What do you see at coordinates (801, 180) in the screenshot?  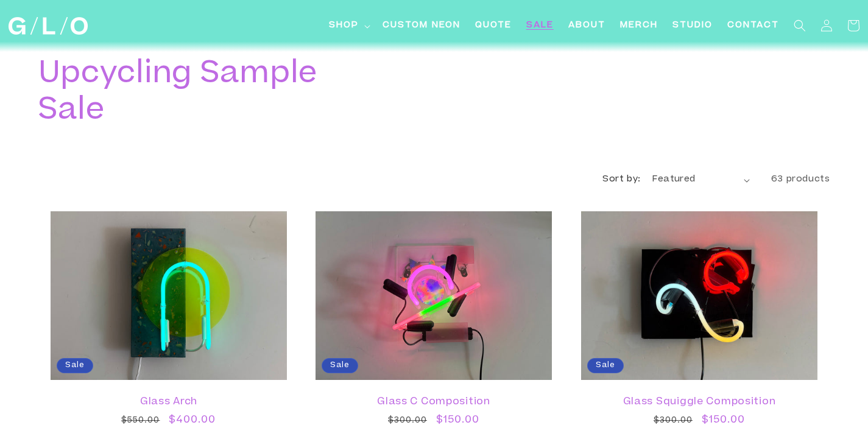 I see `span: 63 products` at bounding box center [801, 180].